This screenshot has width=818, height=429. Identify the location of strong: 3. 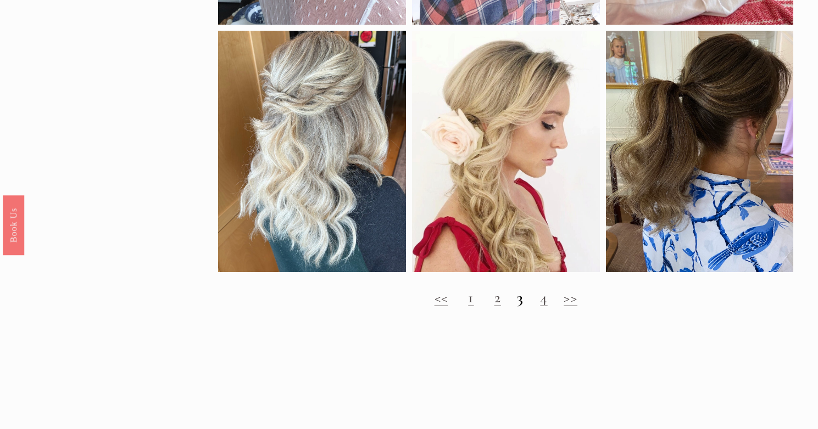
(520, 298).